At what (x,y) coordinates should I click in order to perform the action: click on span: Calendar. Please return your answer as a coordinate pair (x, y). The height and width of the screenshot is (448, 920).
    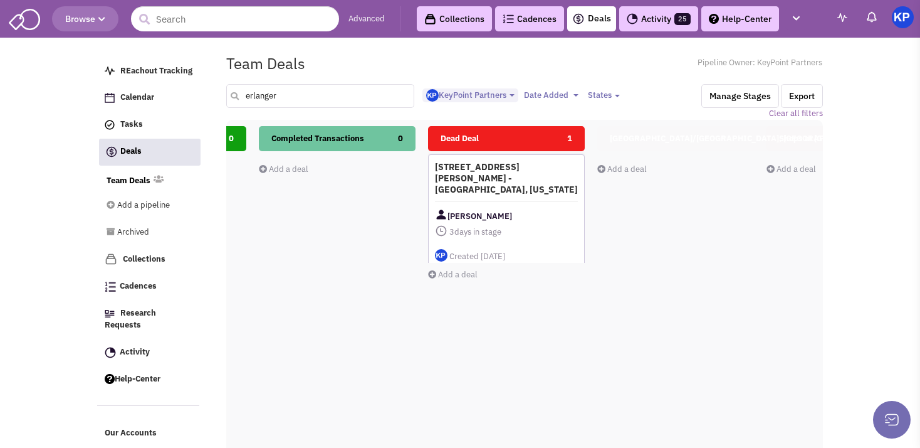
    Looking at the image, I should click on (137, 97).